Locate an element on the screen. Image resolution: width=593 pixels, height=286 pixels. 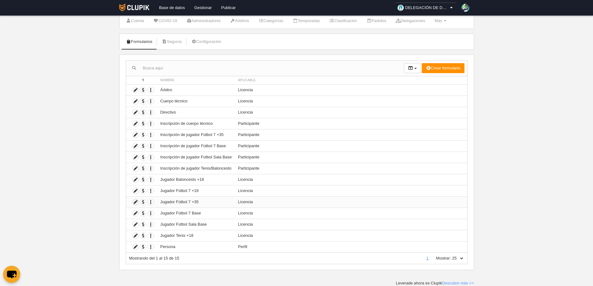
img: 78ZWLbJKXIvUIDVCcvBskCy1.30x30.jpg is located at coordinates (465, 8).